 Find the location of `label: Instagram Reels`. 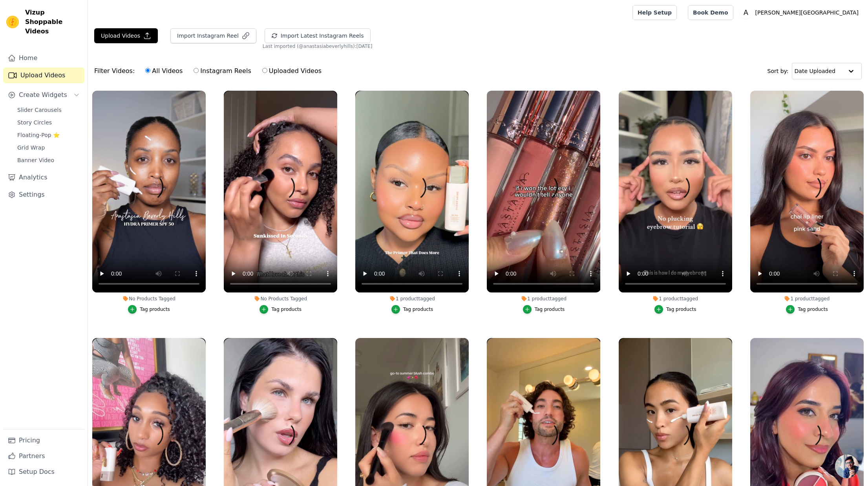

label: Instagram Reels is located at coordinates (222, 71).